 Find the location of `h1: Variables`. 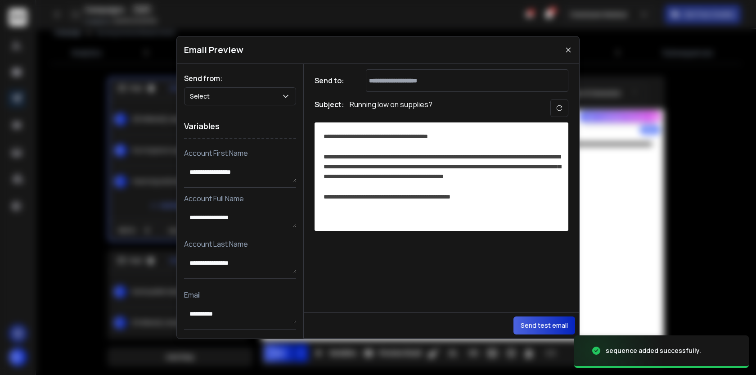

h1: Variables is located at coordinates (240, 126).